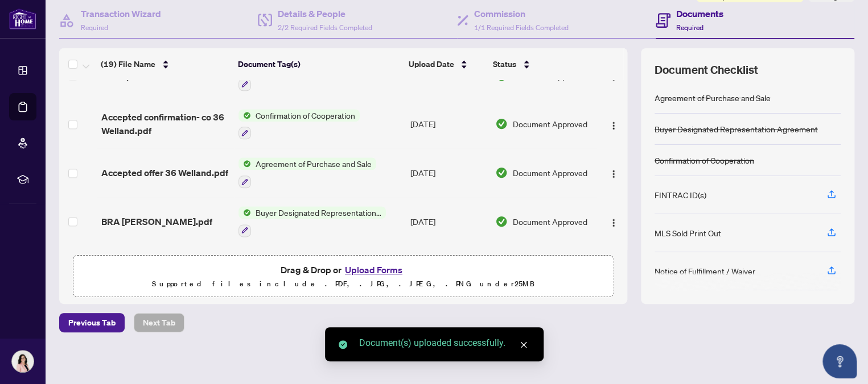  I want to click on button: Status IconConfirmation of Cooperation, so click(299, 124).